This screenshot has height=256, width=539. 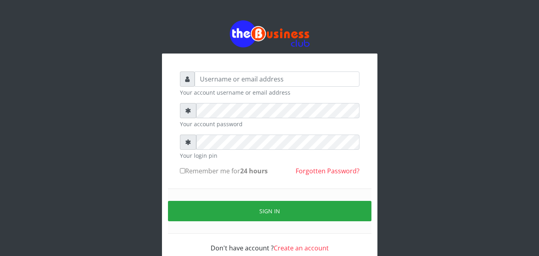 What do you see at coordinates (270, 124) in the screenshot?
I see `small: Your account password` at bounding box center [270, 124].